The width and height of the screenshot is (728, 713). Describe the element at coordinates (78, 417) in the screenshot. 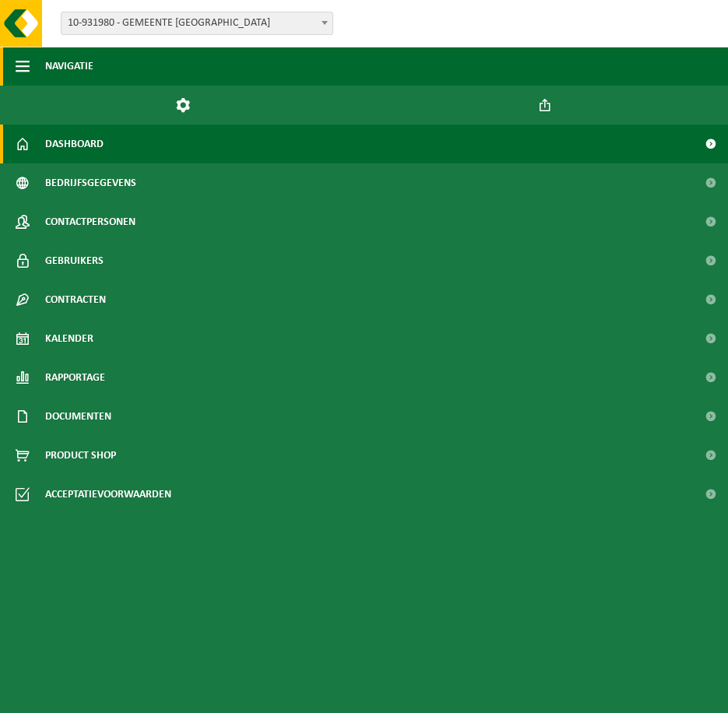

I see `span: Documenten` at that location.